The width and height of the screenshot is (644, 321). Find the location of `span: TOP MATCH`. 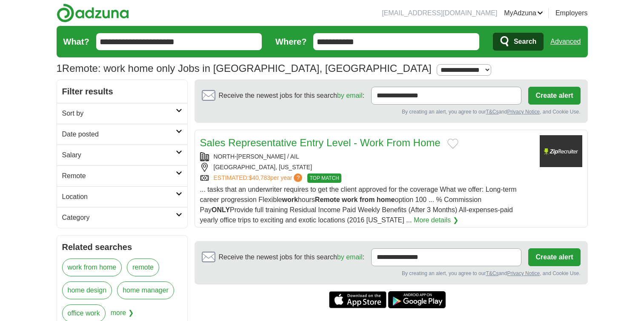

span: TOP MATCH is located at coordinates (324, 179).